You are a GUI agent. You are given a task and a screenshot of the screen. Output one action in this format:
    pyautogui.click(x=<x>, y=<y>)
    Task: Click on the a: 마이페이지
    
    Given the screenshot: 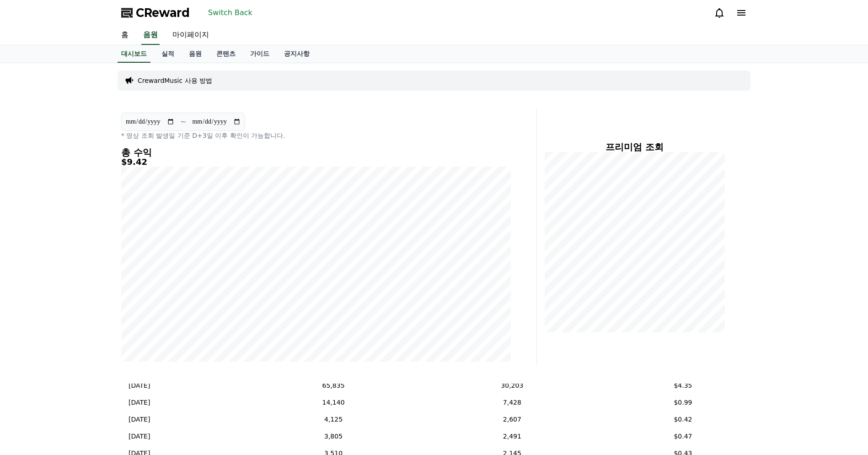 What is the action you would take?
    pyautogui.click(x=191, y=35)
    